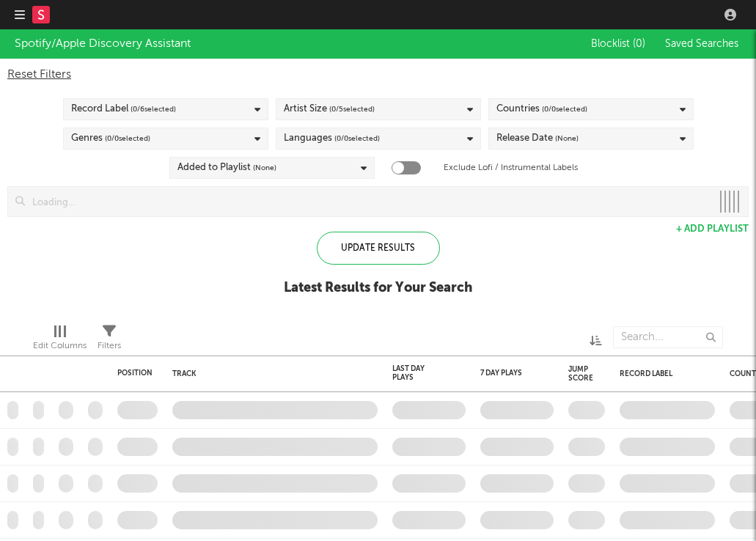 The image size is (756, 541). I want to click on div: Artist Size, so click(329, 109).